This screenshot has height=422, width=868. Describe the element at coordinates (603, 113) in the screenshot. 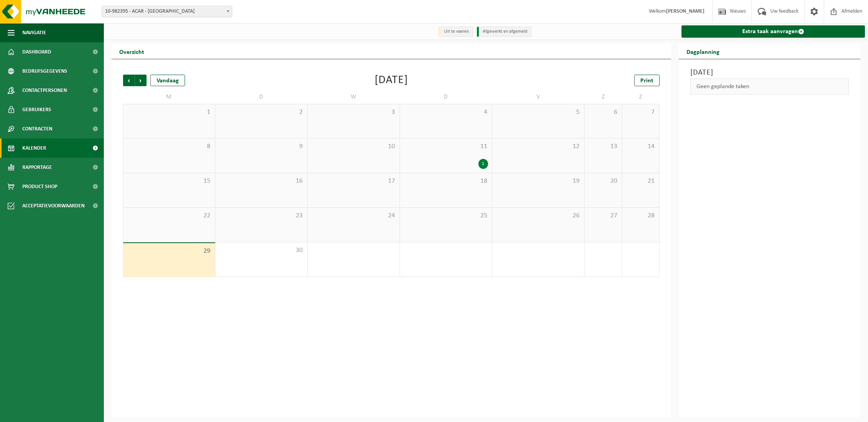

I see `span: 6` at that location.